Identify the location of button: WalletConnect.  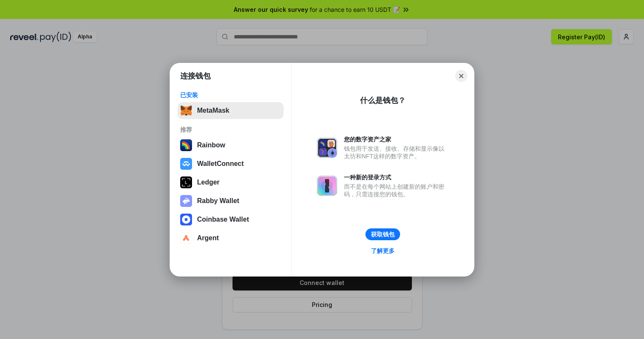
(230, 164).